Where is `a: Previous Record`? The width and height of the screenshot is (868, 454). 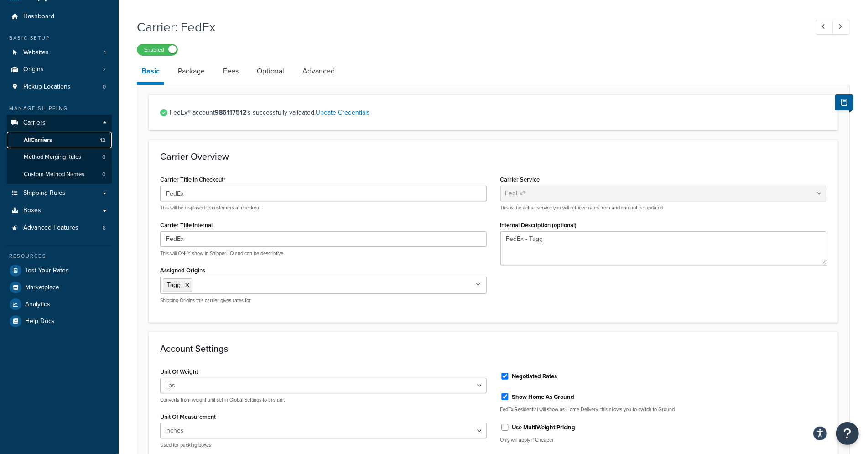 a: Previous Record is located at coordinates (824, 27).